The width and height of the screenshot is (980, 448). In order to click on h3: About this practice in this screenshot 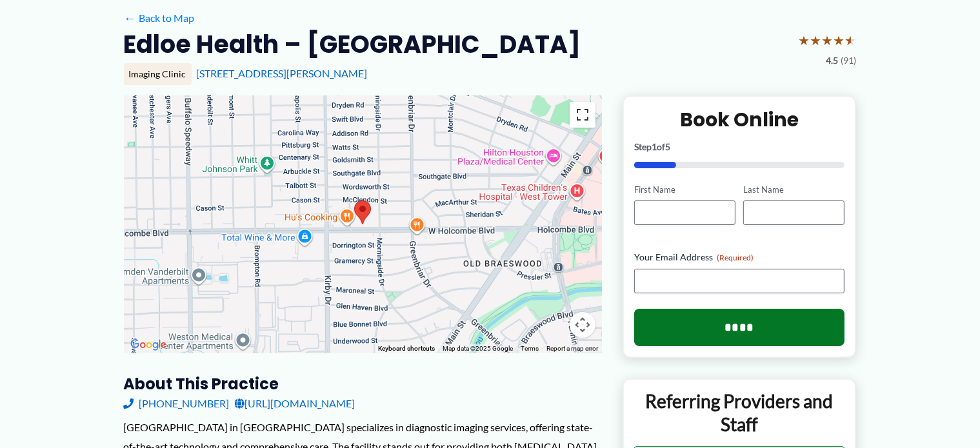, I will do `click(362, 383)`.